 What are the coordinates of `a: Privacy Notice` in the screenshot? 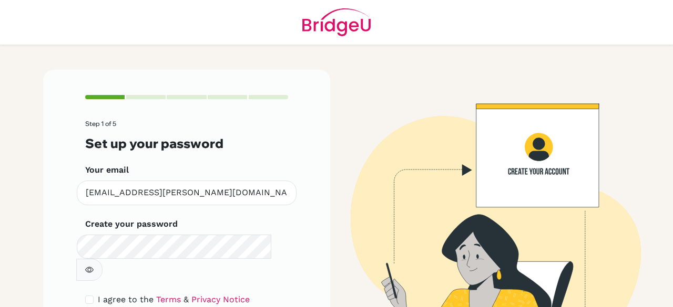 It's located at (220, 300).